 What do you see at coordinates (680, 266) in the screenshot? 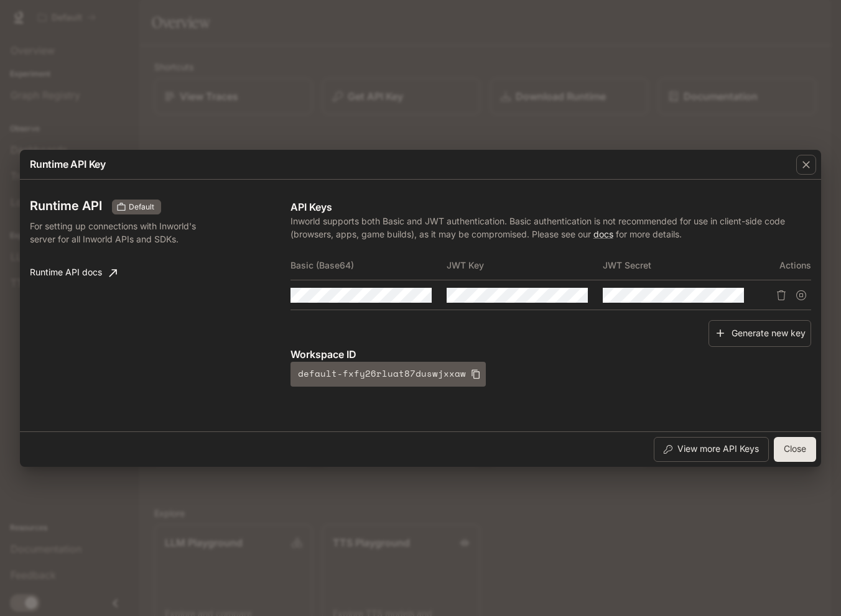
I see `th: JWT Secret` at bounding box center [680, 266].